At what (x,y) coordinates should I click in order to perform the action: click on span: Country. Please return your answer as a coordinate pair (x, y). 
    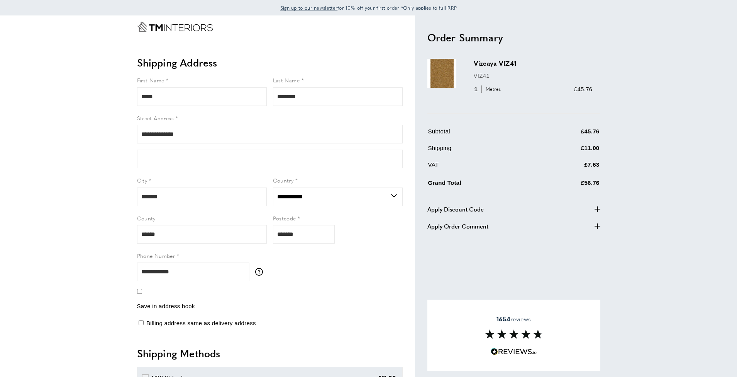
    Looking at the image, I should click on (284, 180).